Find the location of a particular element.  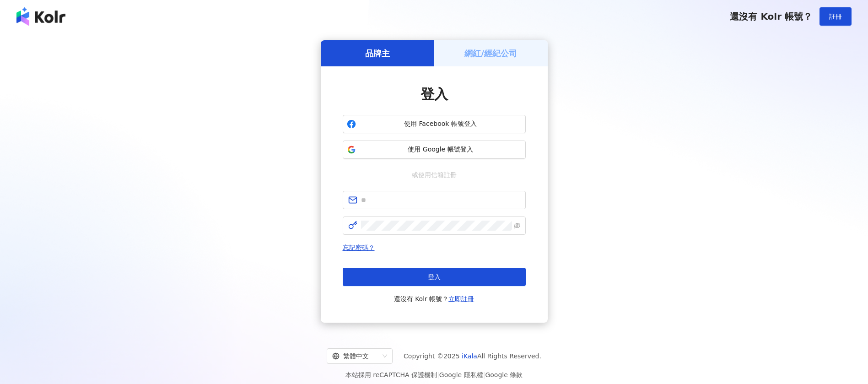

button: 使用 Facebook 帳號登入 is located at coordinates (434, 124).